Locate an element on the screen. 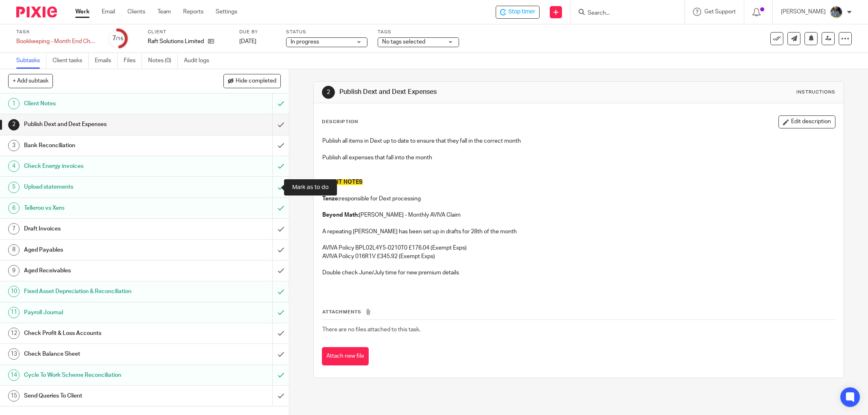  img: Jaskaran%20Singh.jpeg is located at coordinates (836, 12).